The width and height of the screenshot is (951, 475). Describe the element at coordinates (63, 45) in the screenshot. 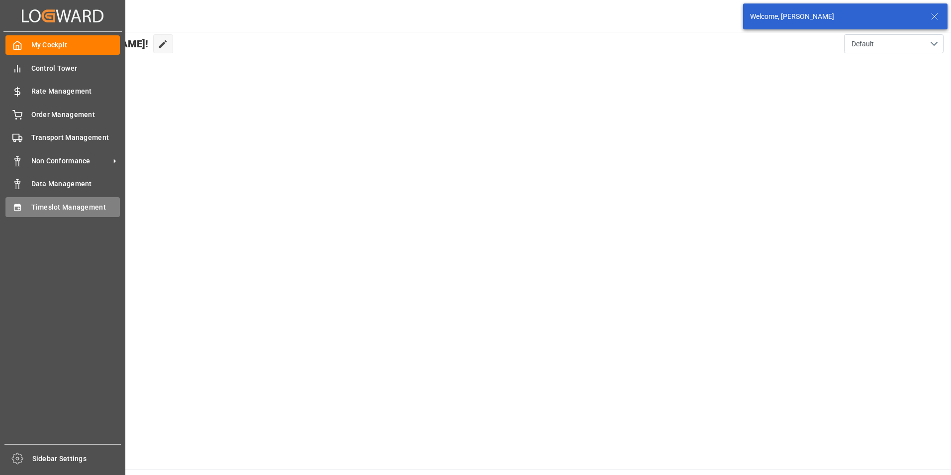

I see `a: My Cockpit` at that location.